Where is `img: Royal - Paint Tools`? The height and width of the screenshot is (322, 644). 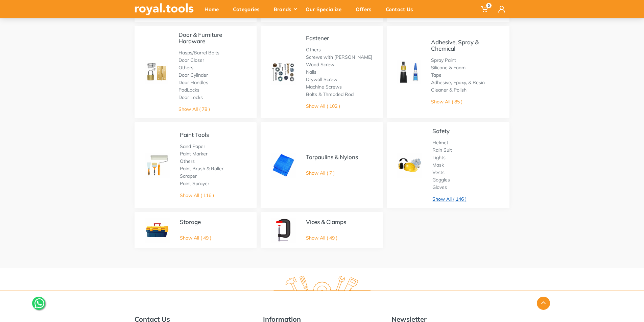
img: Royal - Paint Tools is located at coordinates (157, 165).